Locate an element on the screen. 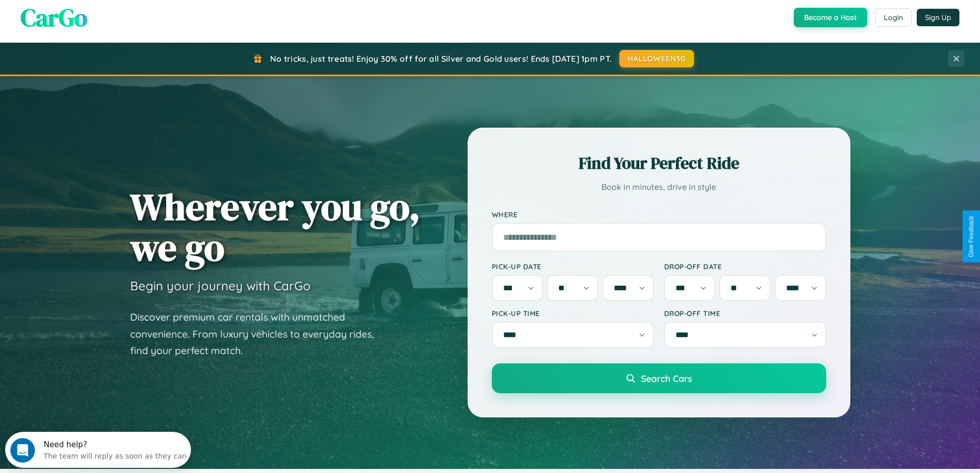 The image size is (980, 473). button: Sign Up is located at coordinates (937, 17).